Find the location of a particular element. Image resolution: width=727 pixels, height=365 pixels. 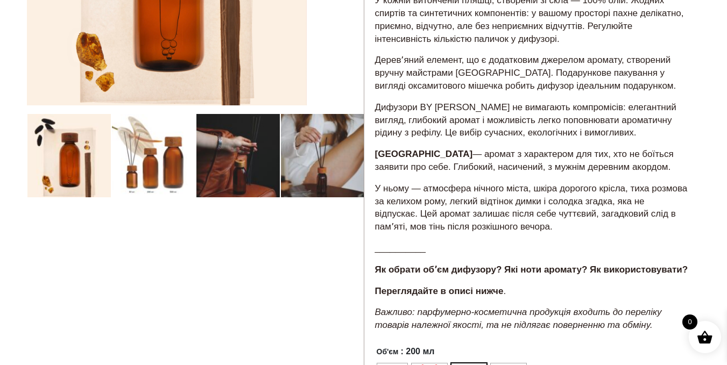

span: 0 is located at coordinates (689, 322).